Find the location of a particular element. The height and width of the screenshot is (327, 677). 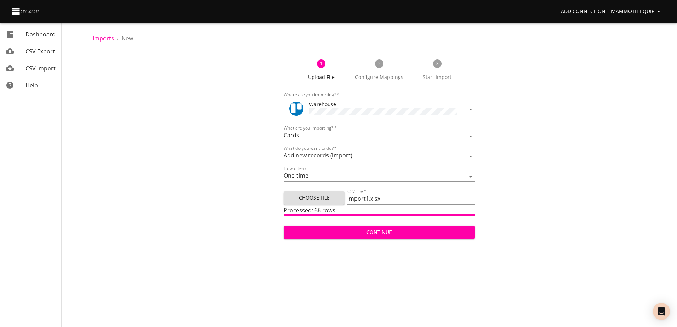

span: Help is located at coordinates (32, 85).